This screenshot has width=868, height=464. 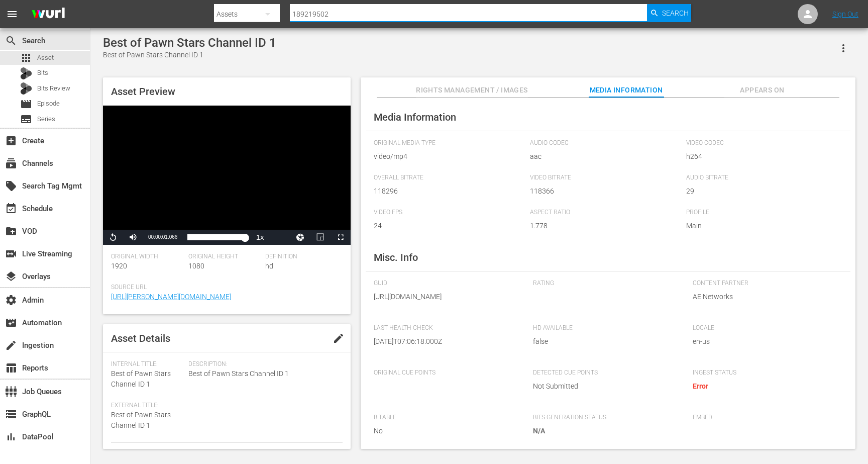 I want to click on span: 29, so click(x=761, y=191).